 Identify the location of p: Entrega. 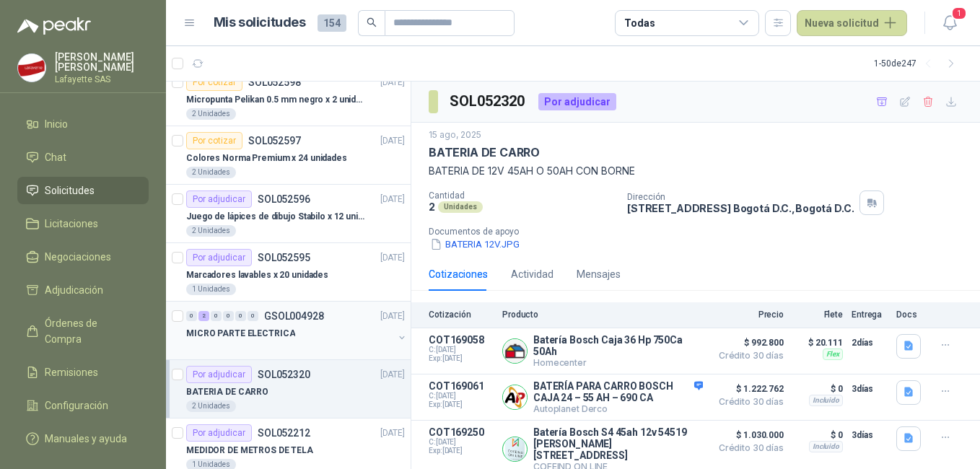
(870, 315).